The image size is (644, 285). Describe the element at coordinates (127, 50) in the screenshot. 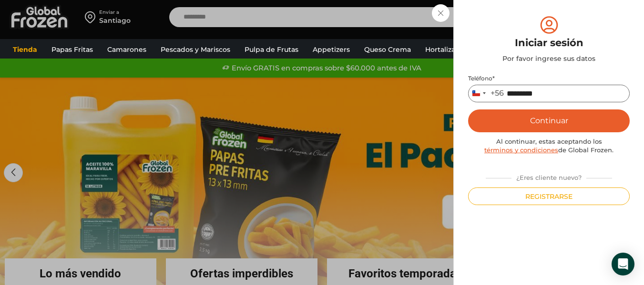

I see `a: Camarones` at that location.